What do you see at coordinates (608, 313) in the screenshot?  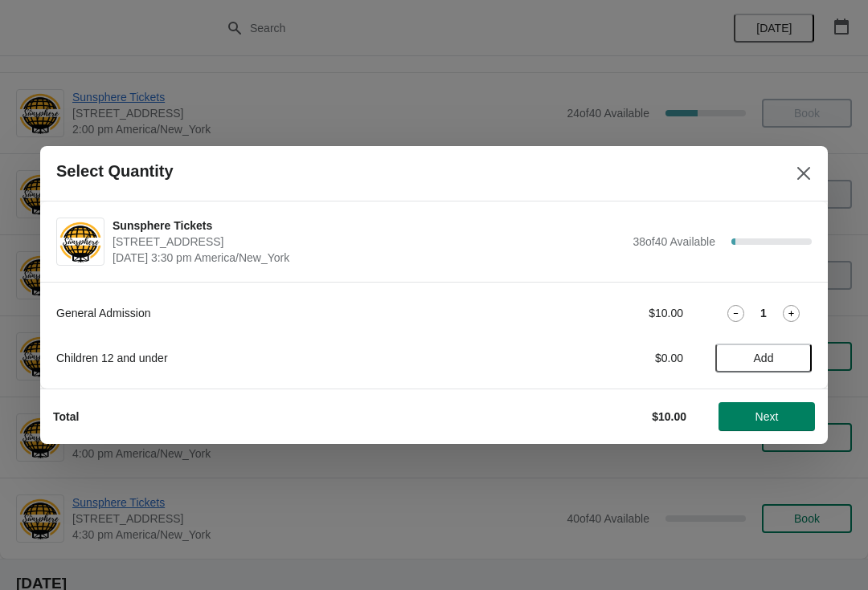 I see `div: $10.00` at bounding box center [608, 313].